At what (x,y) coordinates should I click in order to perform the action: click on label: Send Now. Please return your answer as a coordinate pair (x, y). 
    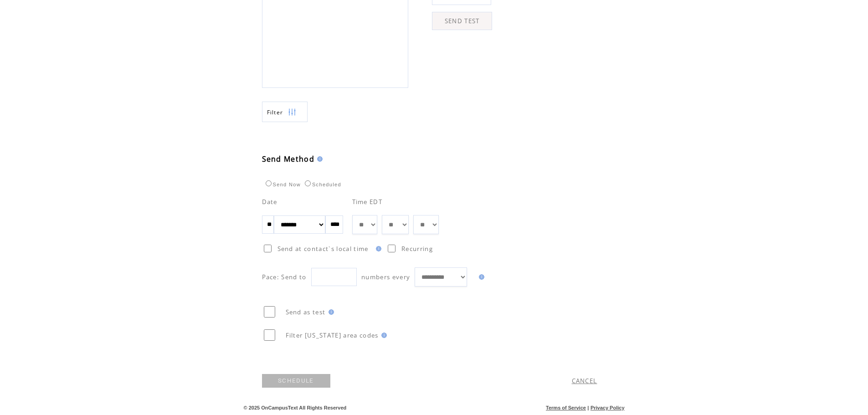
    Looking at the image, I should click on (282, 185).